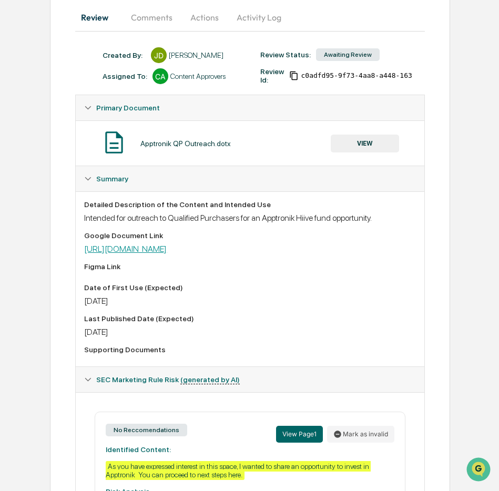  I want to click on button: Activity Log, so click(259, 17).